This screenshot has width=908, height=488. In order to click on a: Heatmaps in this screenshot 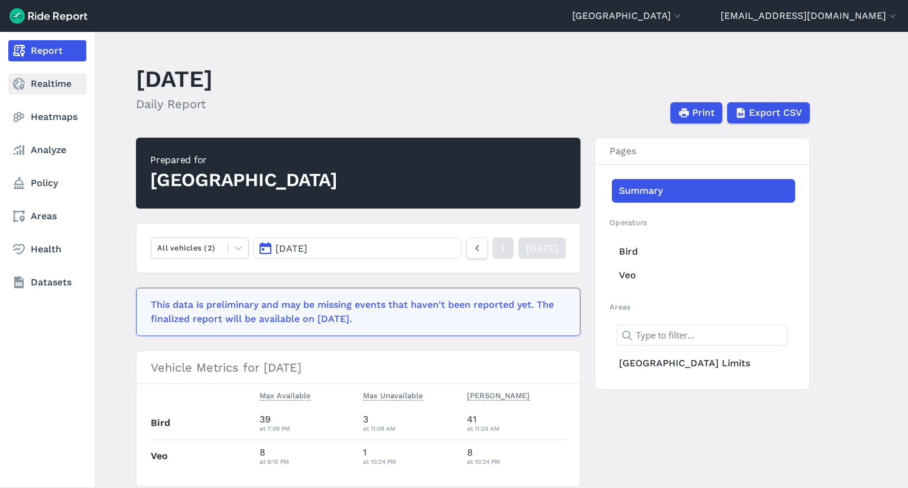, I will do `click(47, 117)`.